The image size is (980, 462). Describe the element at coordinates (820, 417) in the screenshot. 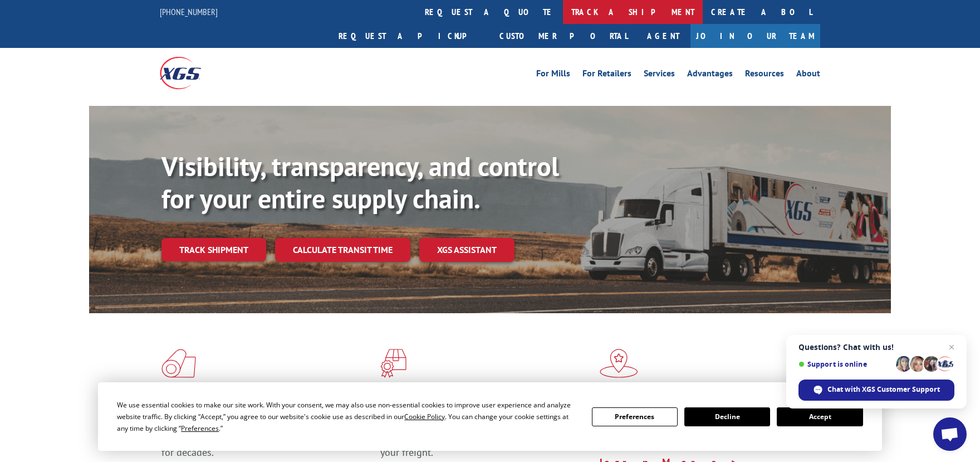

I see `button: Accept` at that location.